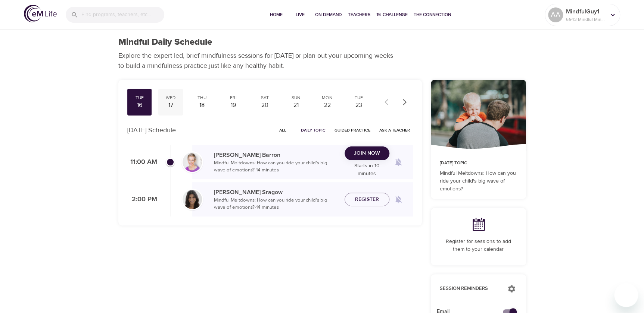 The height and width of the screenshot is (313, 644). I want to click on button: Join Now, so click(367, 153).